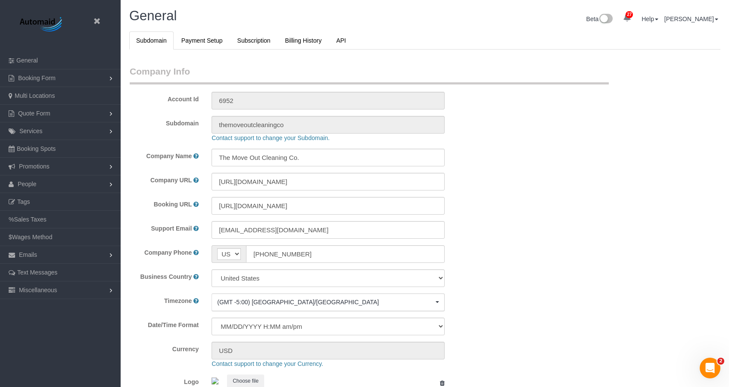 The width and height of the screenshot is (729, 387). Describe the element at coordinates (38, 290) in the screenshot. I see `span: Miscellaneous` at that location.